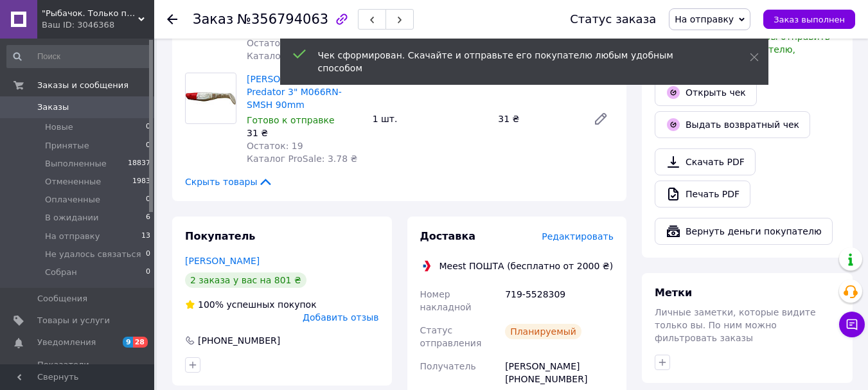  Describe the element at coordinates (73, 200) in the screenshot. I see `span: Оплаченные` at that location.